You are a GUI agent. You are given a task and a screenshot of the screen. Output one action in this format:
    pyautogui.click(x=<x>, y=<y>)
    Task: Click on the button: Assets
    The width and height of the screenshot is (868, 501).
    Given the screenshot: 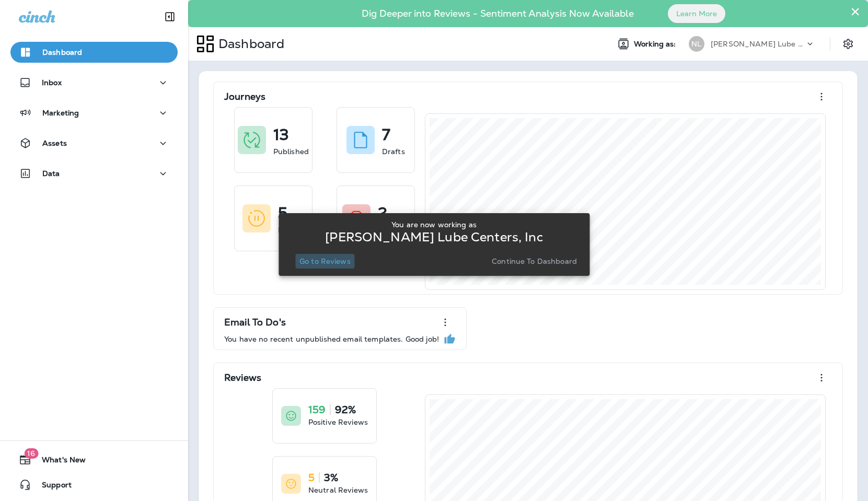 What is the action you would take?
    pyautogui.click(x=94, y=143)
    